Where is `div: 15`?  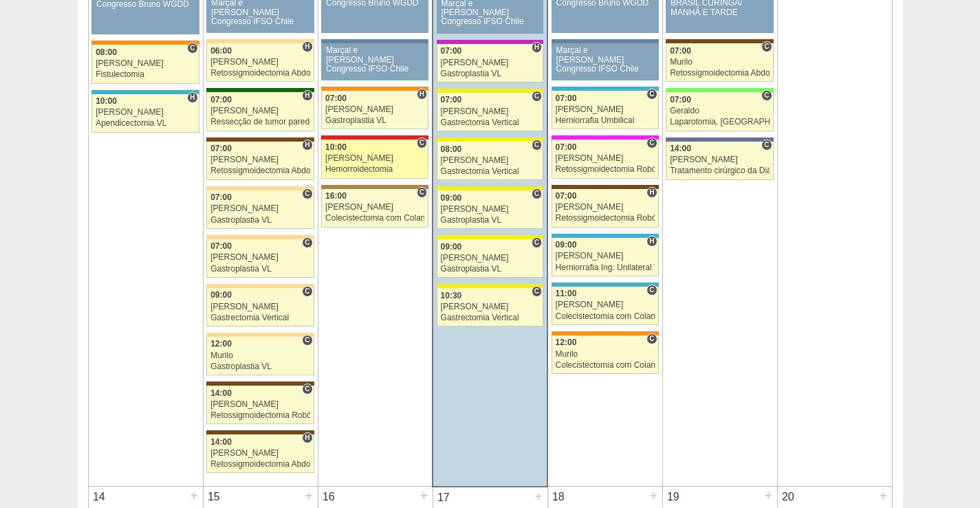 div: 15 is located at coordinates (214, 497).